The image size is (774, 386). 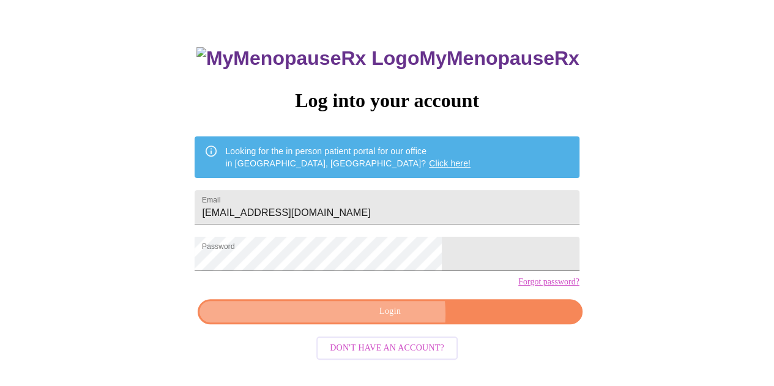 What do you see at coordinates (387, 100) in the screenshot?
I see `h3: Log into your account` at bounding box center [387, 100].